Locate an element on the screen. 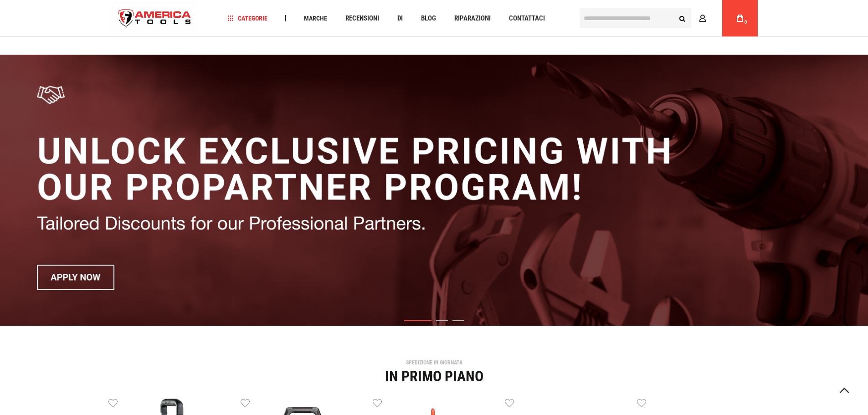 This screenshot has height=415, width=868. font: Categorie is located at coordinates (253, 19).